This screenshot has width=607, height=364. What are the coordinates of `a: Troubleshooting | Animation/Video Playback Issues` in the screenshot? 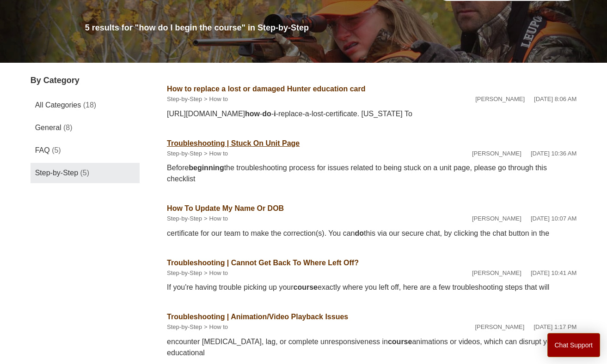 It's located at (257, 317).